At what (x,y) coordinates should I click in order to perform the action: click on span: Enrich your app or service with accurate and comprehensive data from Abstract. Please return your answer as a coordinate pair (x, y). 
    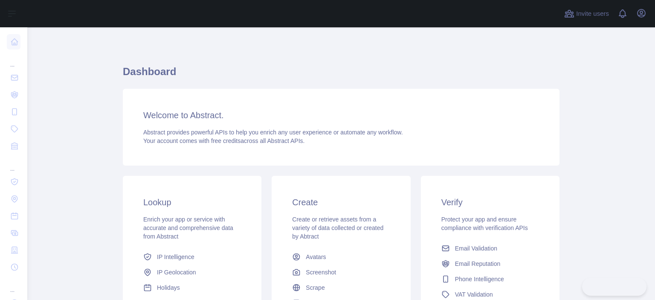
    Looking at the image, I should click on (188, 228).